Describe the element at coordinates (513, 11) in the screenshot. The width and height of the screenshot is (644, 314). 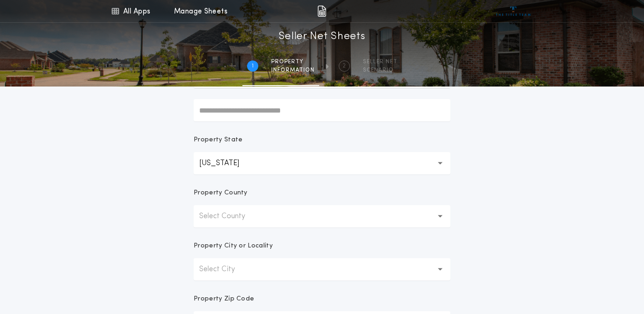
I see `img: vs-icon` at that location.